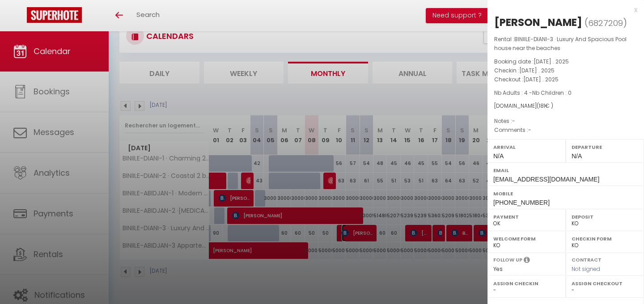 The height and width of the screenshot is (304, 644). What do you see at coordinates (605, 216) in the screenshot?
I see `label: Deposit` at bounding box center [605, 216].